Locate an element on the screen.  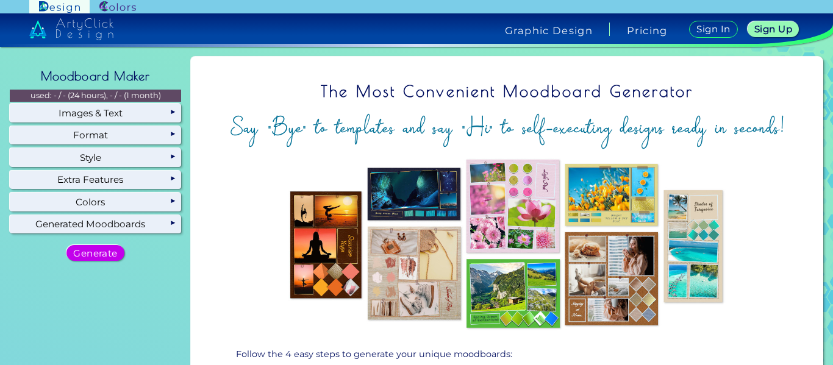
a: Sign Up is located at coordinates (773, 29).